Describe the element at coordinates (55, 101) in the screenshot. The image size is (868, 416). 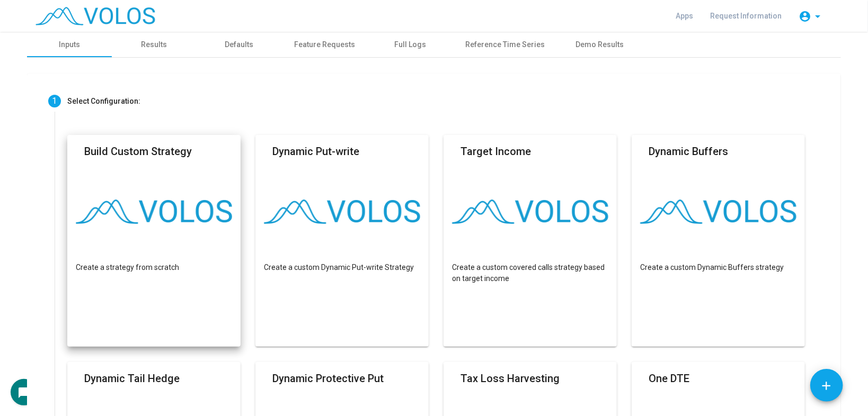
I see `span: 1` at that location.